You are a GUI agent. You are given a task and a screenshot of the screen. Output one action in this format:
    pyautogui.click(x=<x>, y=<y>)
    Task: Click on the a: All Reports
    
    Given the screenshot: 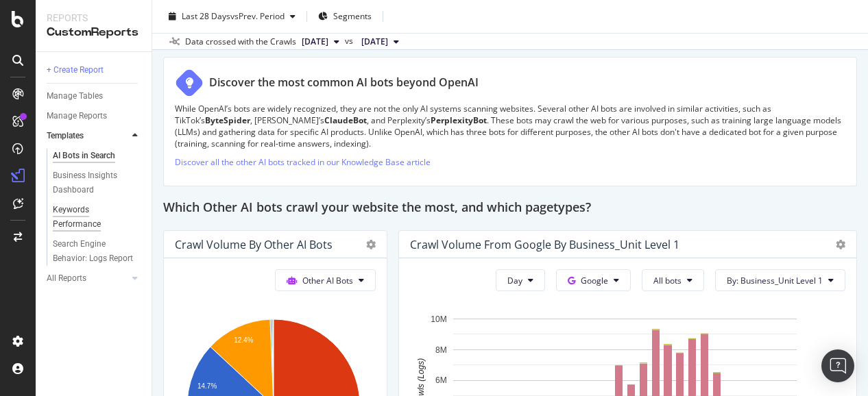 What is the action you would take?
    pyautogui.click(x=87, y=278)
    